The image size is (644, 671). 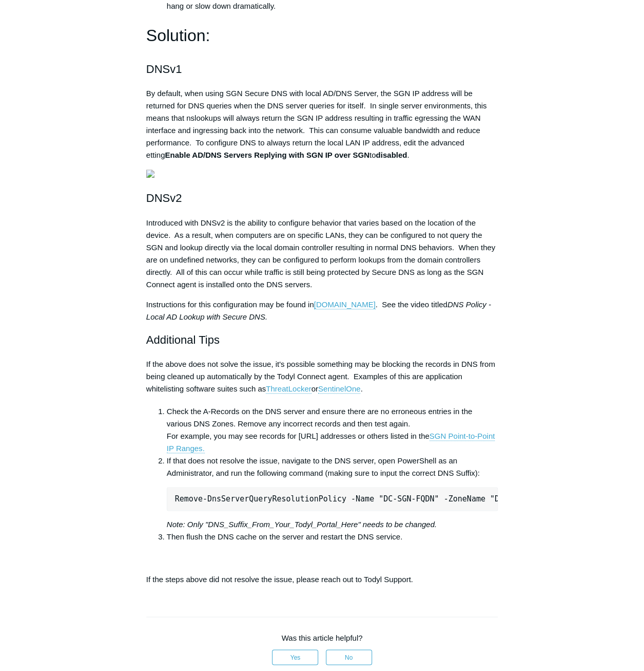 What do you see at coordinates (322, 35) in the screenshot?
I see `h1: Solution:` at bounding box center [322, 35].